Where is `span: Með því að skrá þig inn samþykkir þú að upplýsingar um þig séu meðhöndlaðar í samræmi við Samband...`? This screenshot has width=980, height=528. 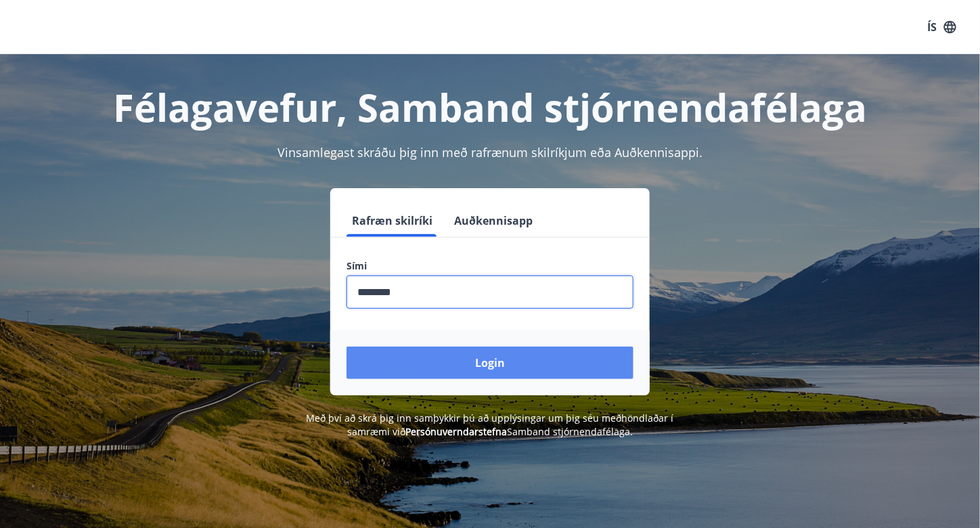 span: Með því að skrá þig inn samþykkir þú að upplýsingar um þig séu meðhöndlaðar í samræmi við Samband... is located at coordinates (490, 424).